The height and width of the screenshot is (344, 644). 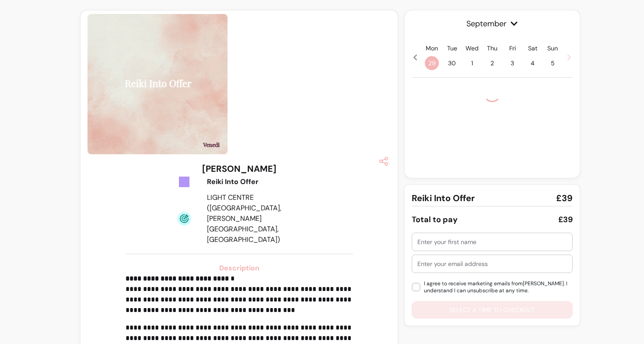 I want to click on input: Enter your email address, so click(x=492, y=264).